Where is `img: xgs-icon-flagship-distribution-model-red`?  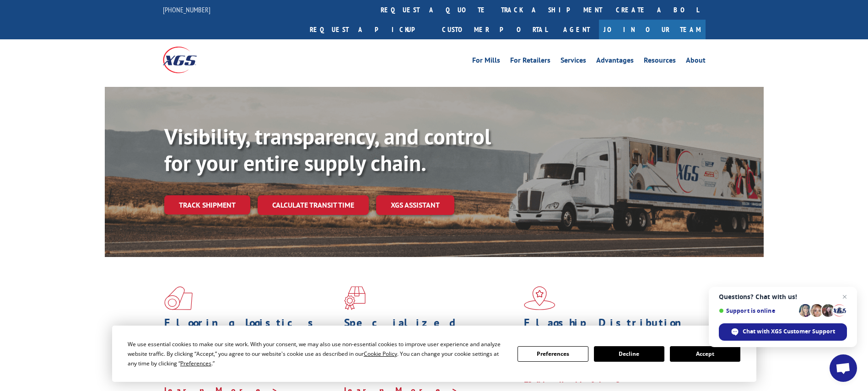
img: xgs-icon-flagship-distribution-model-red is located at coordinates (540, 299).